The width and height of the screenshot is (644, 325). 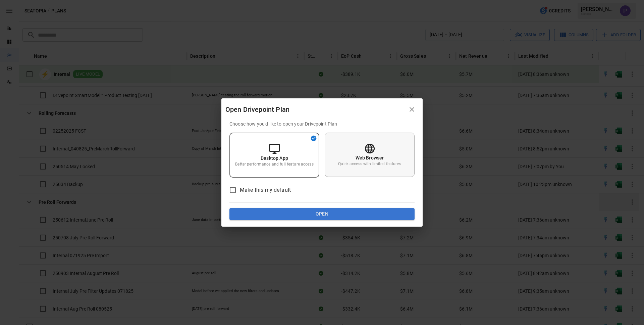 I want to click on div: Open Drivepoint Plan, so click(x=315, y=110).